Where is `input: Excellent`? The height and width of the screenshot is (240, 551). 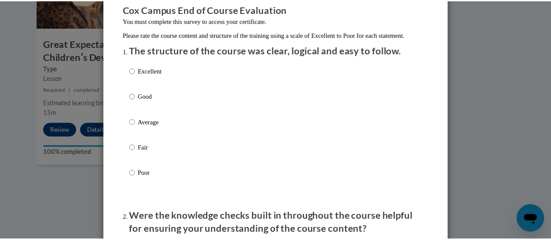
input: Excellent is located at coordinates (133, 71).